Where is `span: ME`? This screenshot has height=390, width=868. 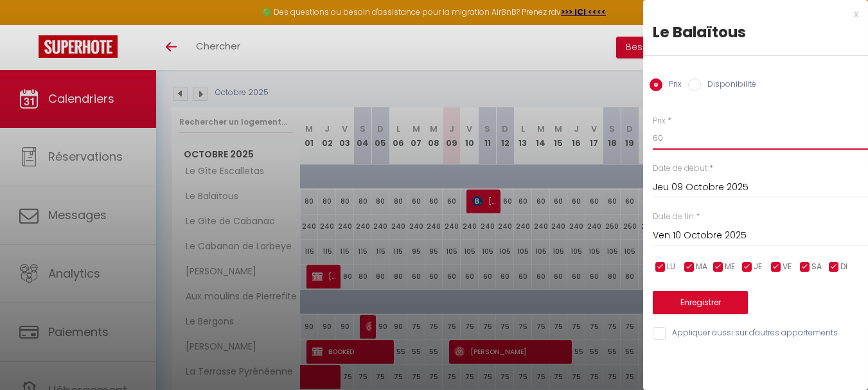
span: ME is located at coordinates (730, 267).